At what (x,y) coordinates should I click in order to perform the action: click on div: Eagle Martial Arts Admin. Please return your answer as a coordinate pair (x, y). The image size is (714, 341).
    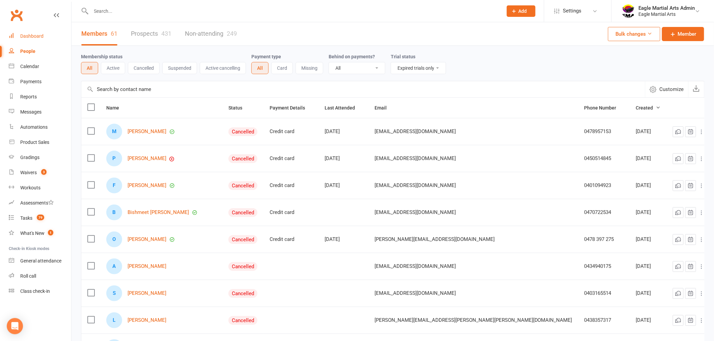
    Looking at the image, I should click on (666, 8).